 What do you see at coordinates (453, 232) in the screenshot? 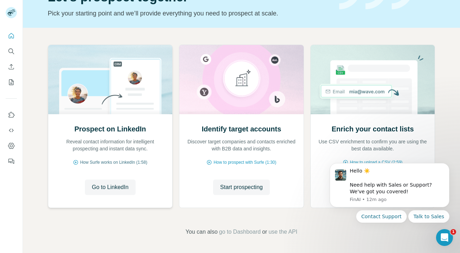
I see `span: 1` at bounding box center [453, 232].